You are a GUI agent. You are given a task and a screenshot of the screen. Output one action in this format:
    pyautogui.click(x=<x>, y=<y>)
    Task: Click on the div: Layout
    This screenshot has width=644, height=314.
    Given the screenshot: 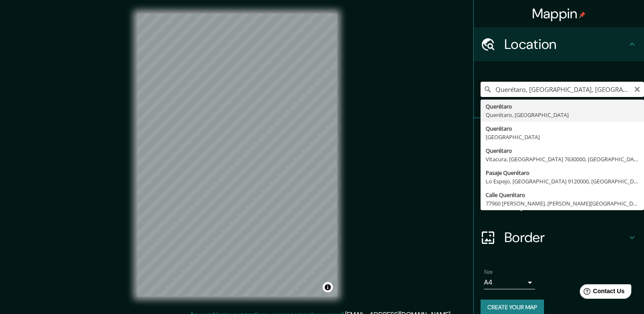 What is the action you would take?
    pyautogui.click(x=559, y=203)
    